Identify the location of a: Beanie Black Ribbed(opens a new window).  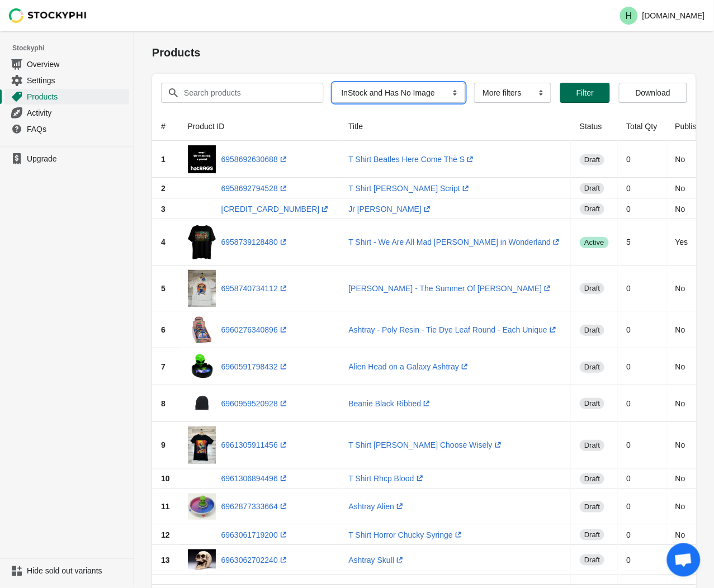
(390, 403).